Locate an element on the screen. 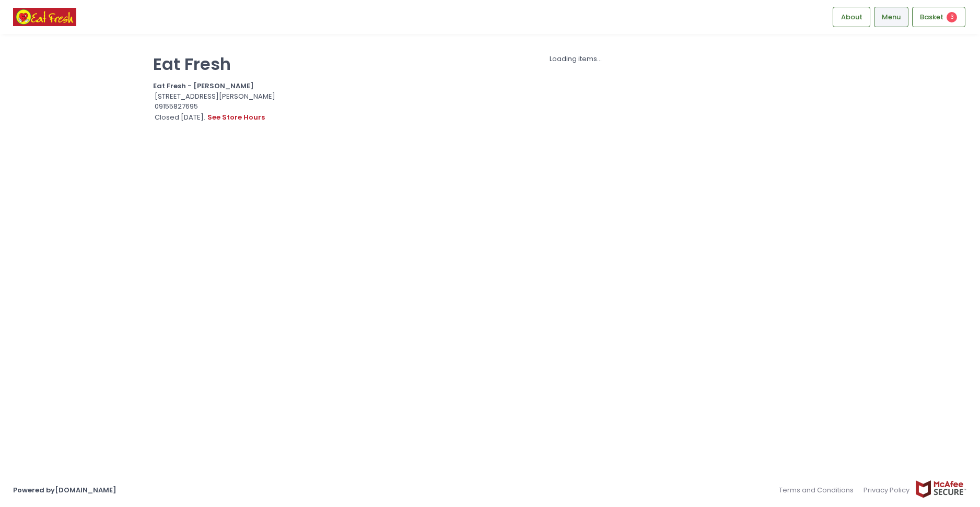 This screenshot has height=507, width=980. span: Menu is located at coordinates (891, 17).